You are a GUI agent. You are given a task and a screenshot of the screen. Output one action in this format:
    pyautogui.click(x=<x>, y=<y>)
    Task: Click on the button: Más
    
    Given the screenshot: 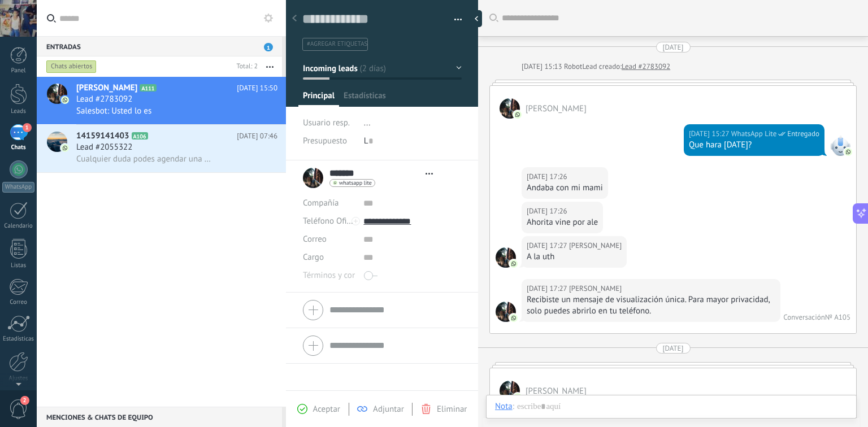 What is the action you would take?
    pyautogui.click(x=269, y=66)
    